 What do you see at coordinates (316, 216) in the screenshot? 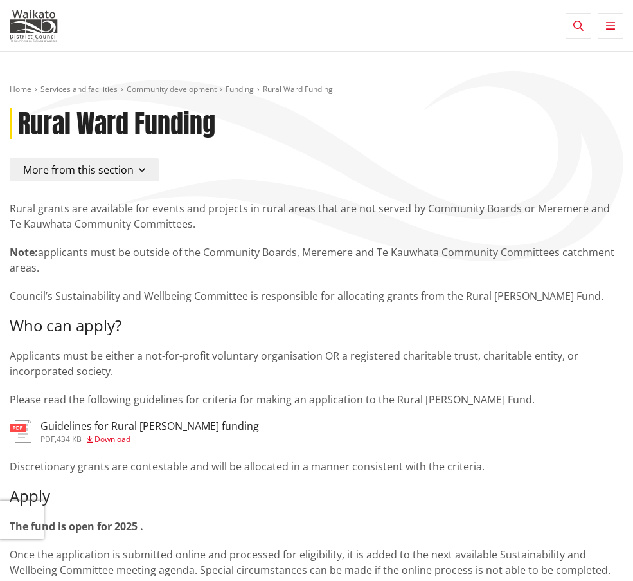
I see `p: Rural grants are available for events and projects in rural areas that are not served by Communit...` at bounding box center [316, 216].